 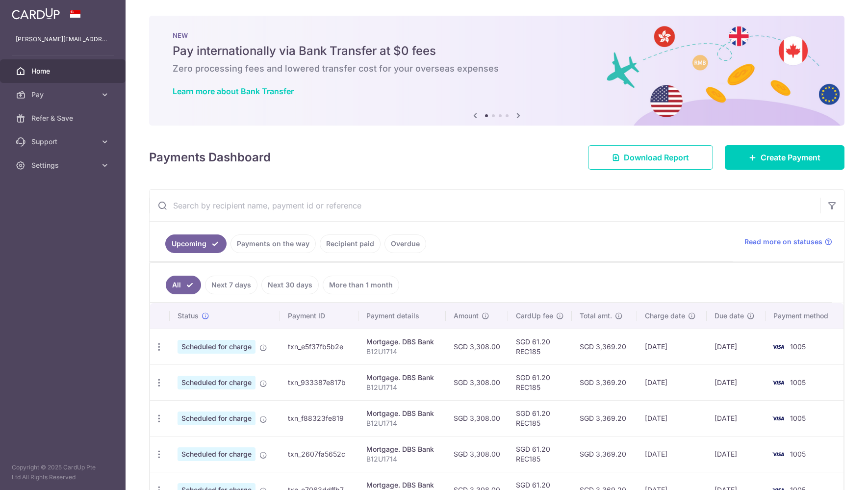 I want to click on a: Download Report, so click(x=650, y=158).